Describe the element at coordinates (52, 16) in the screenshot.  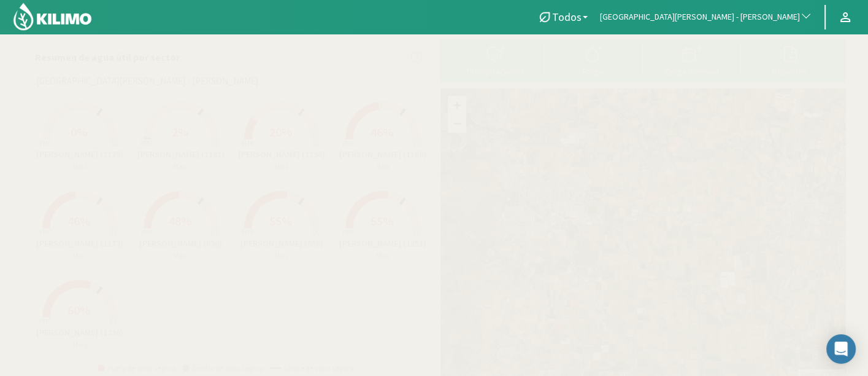
I see `img: Kilimo` at that location.